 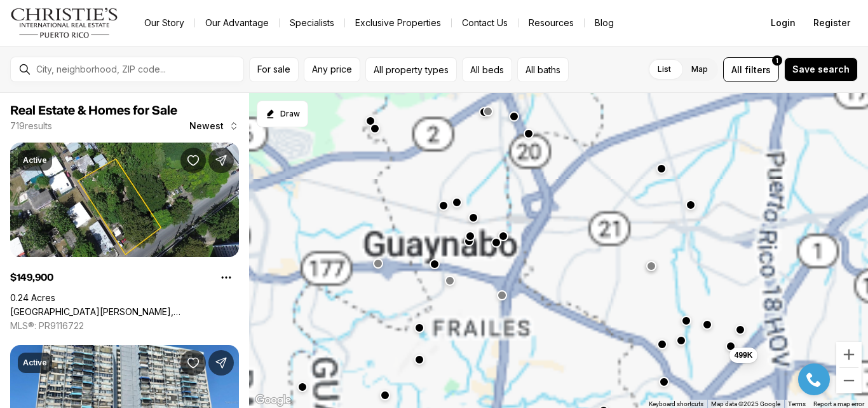 I want to click on button: Any price, so click(x=332, y=69).